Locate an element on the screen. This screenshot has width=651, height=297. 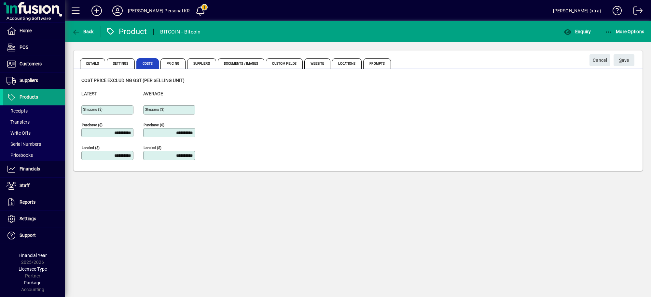
button: Add is located at coordinates (97, 11).